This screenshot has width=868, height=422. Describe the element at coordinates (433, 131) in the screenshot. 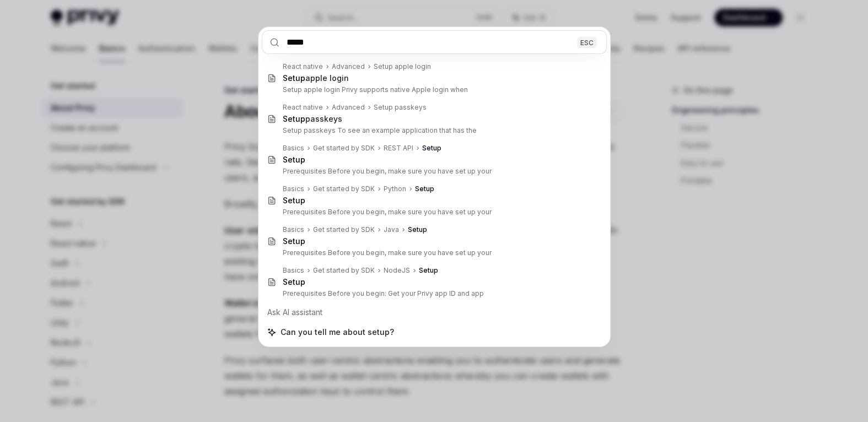

I see `p: Setup passkeys To see an example application that has the` at that location.